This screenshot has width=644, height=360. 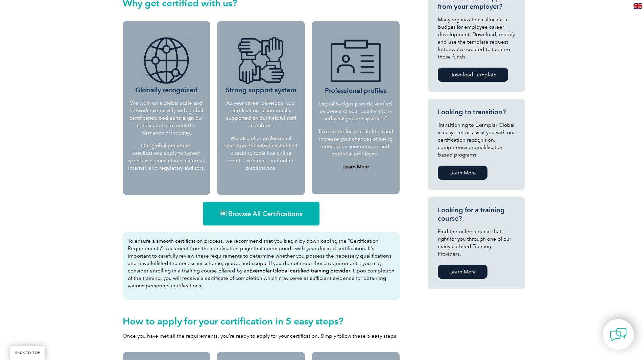 What do you see at coordinates (261, 321) in the screenshot?
I see `h2: How to apply for your certification in 5 easy steps?` at bounding box center [261, 321].